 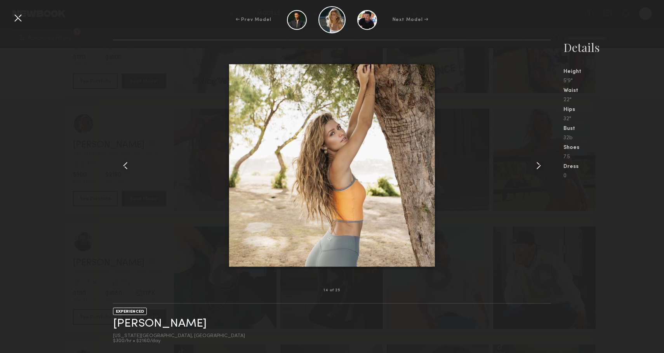 I want to click on div: Dress, so click(x=614, y=167).